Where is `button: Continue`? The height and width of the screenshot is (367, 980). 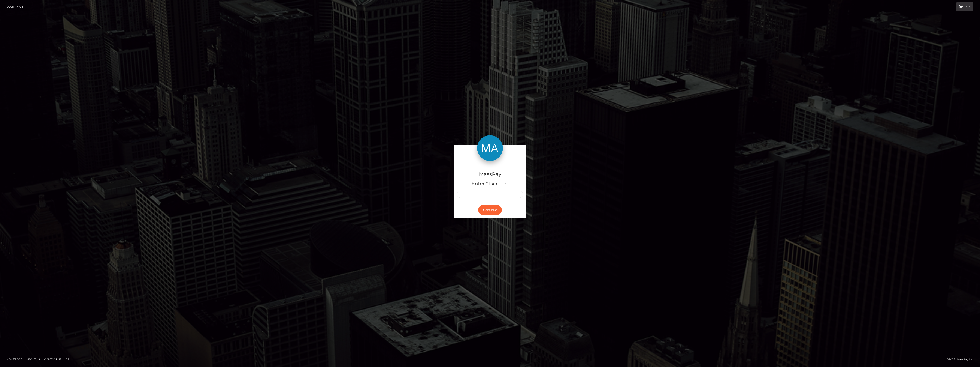 button: Continue is located at coordinates (490, 210).